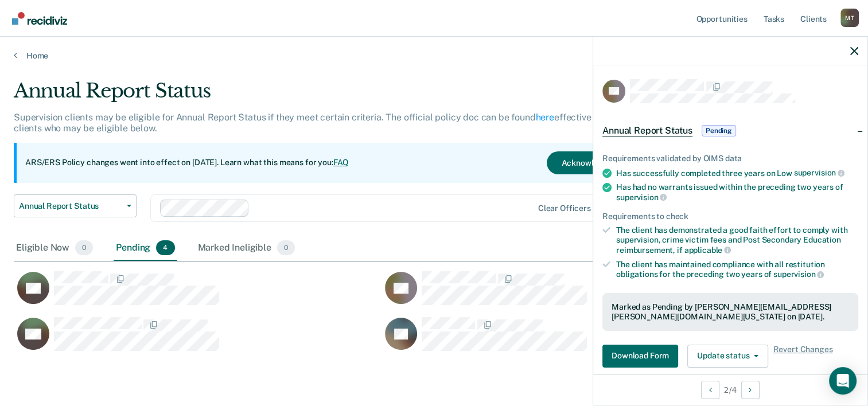 The height and width of the screenshot is (406, 868). I want to click on div: CaseloadOpportunityCell-05274489, so click(565, 340).